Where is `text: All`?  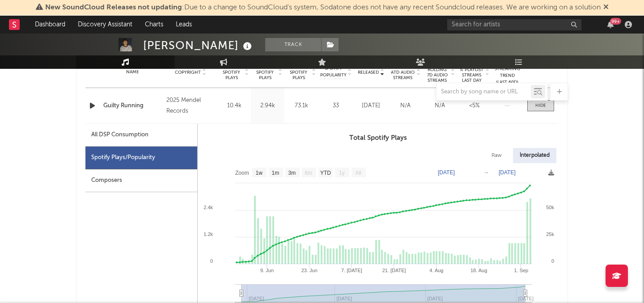 text: All is located at coordinates (358, 173).